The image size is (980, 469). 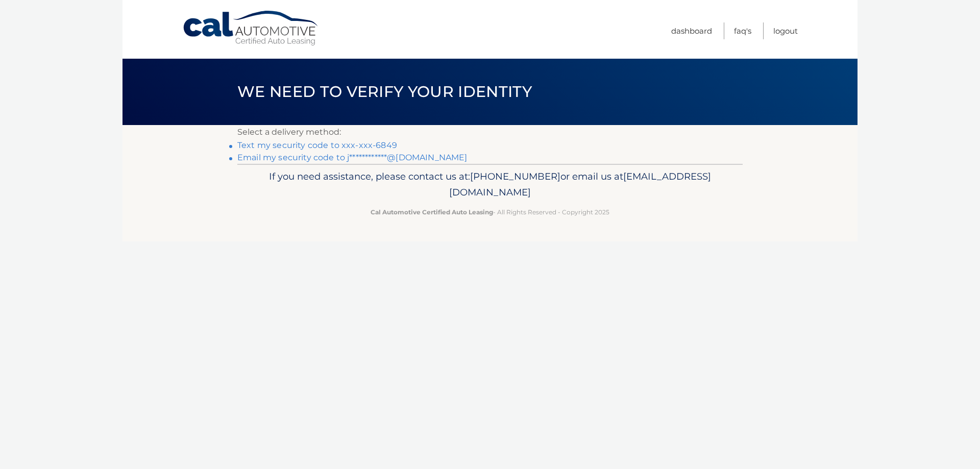 What do you see at coordinates (490, 132) in the screenshot?
I see `p: Select a delivery method:` at bounding box center [490, 132].